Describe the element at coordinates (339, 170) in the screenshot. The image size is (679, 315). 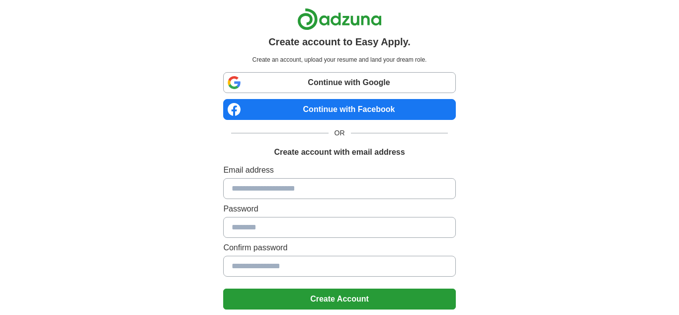
I see `label: Email address` at that location.